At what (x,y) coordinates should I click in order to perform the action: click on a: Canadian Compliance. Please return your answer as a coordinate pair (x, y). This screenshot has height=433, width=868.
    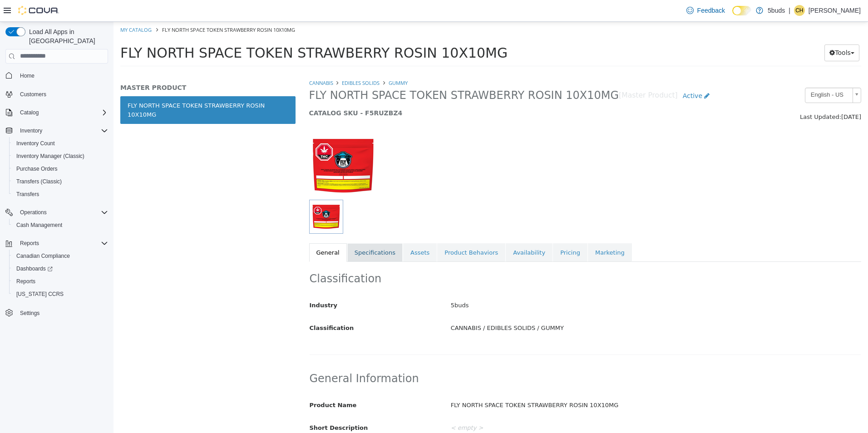
    Looking at the image, I should click on (43, 256).